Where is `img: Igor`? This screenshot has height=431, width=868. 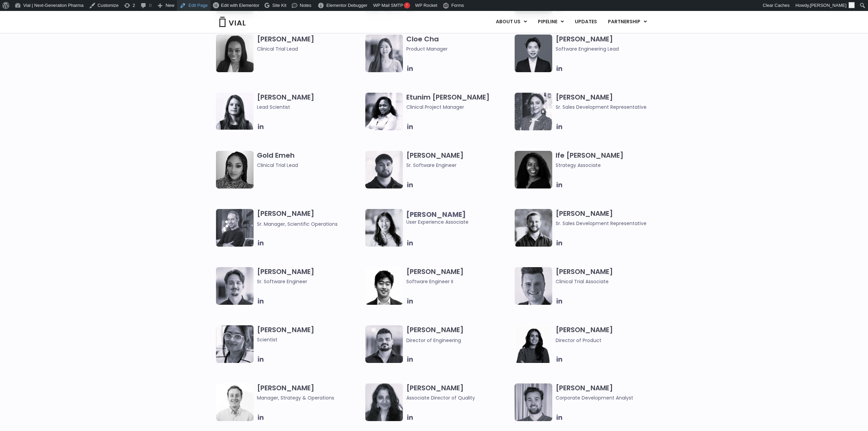 img: Igor is located at coordinates (384, 344).